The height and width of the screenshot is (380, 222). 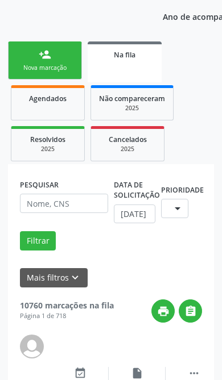 What do you see at coordinates (163, 311) in the screenshot?
I see `button: print` at bounding box center [163, 311].